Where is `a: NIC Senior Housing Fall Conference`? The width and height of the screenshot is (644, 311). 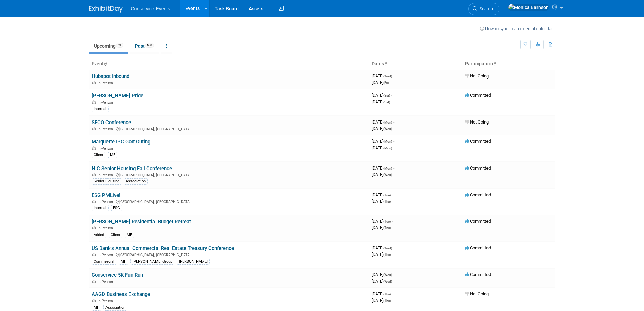
a: NIC Senior Housing Fall Conference is located at coordinates (132, 168).